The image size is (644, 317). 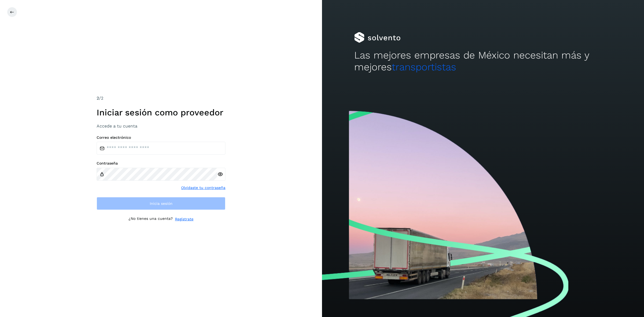 What do you see at coordinates (161, 138) in the screenshot?
I see `label: Correo electrónico` at bounding box center [161, 138].